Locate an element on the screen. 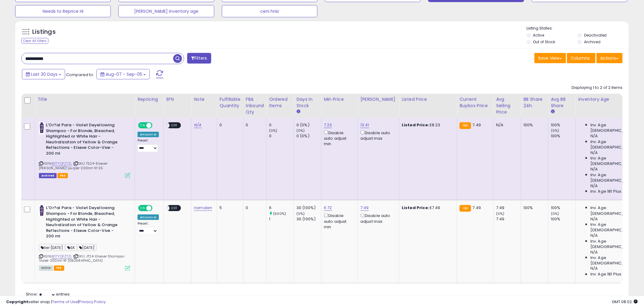  a: Terms of Use is located at coordinates (65, 301).